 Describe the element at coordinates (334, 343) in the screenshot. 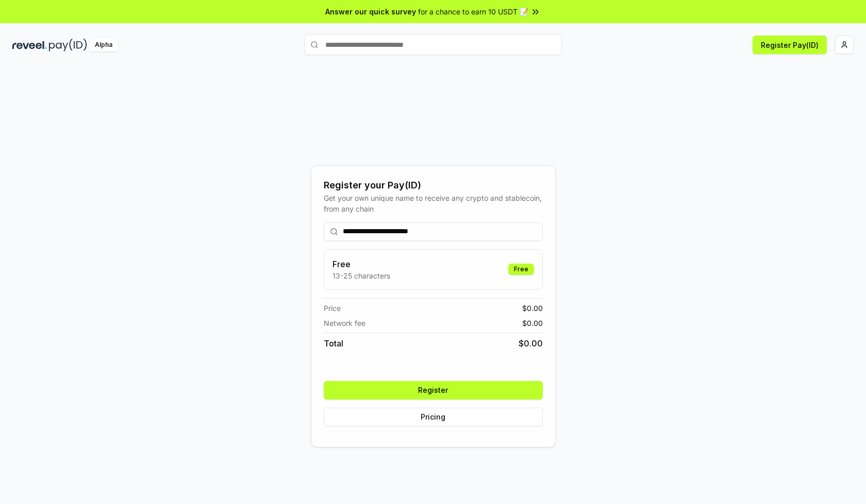

I see `span: Total` at that location.